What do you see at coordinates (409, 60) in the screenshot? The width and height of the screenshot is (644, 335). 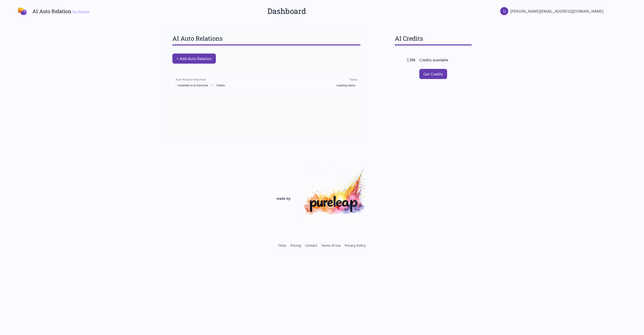 I see `div: 7,396` at bounding box center [409, 60].